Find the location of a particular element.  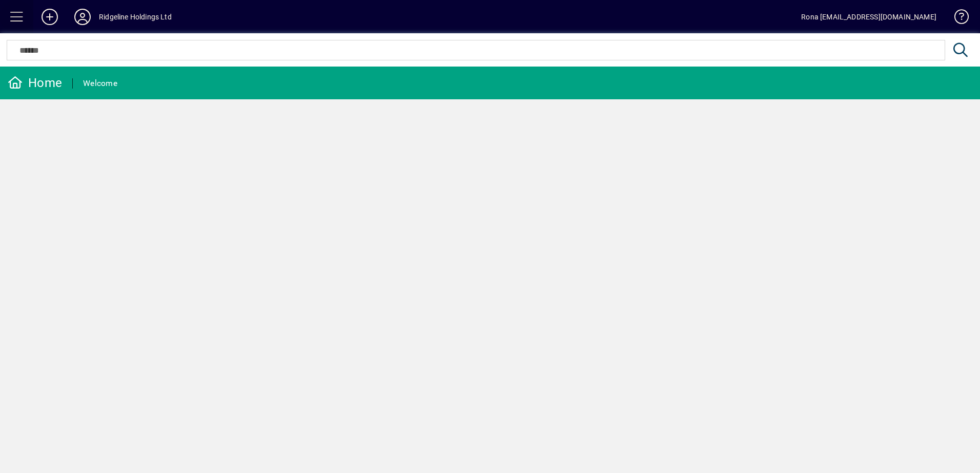

div: Ridgeline Holdings Ltd is located at coordinates (135, 17).